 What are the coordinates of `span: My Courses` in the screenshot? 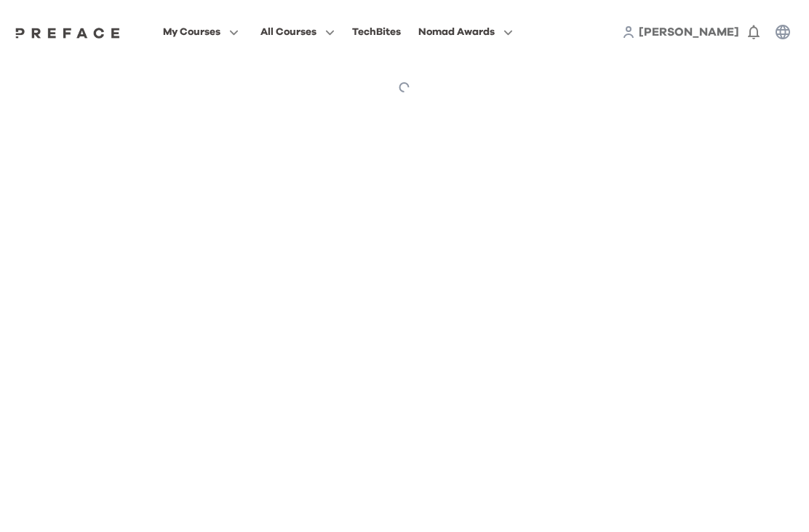 It's located at (192, 32).